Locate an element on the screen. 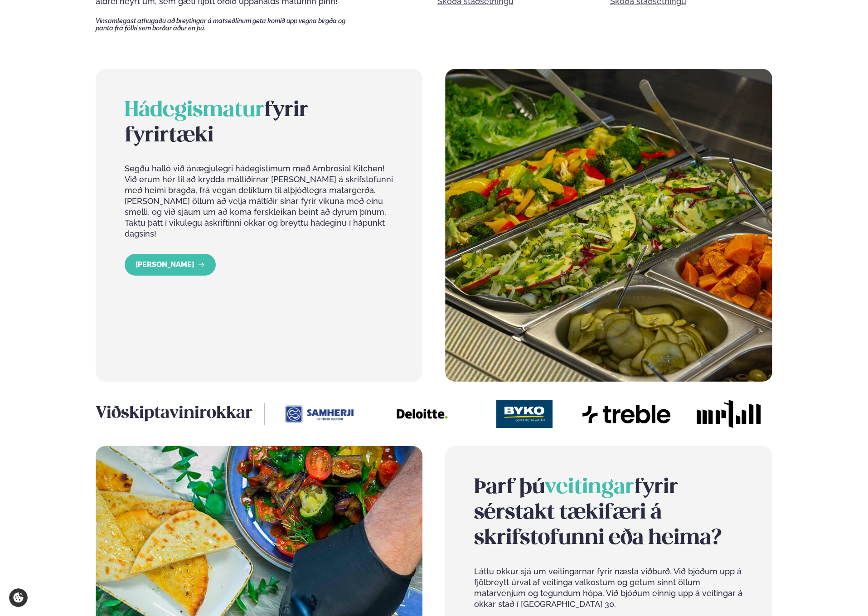  h2: fyrir fyrirtæki is located at coordinates (259, 123).